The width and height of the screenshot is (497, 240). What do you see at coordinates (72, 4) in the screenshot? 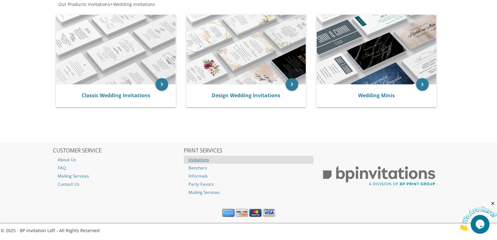
I see `a: Our Products` at bounding box center [72, 4].